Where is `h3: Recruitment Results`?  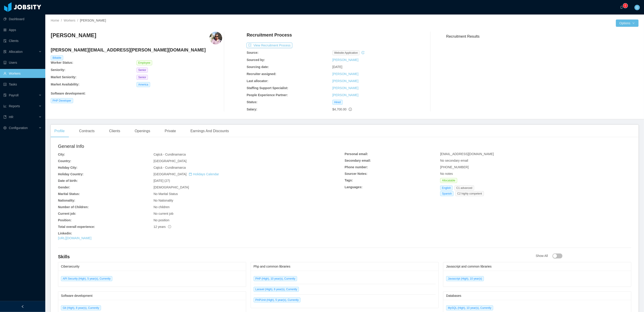
h3: Recruitment Results is located at coordinates (542, 36).